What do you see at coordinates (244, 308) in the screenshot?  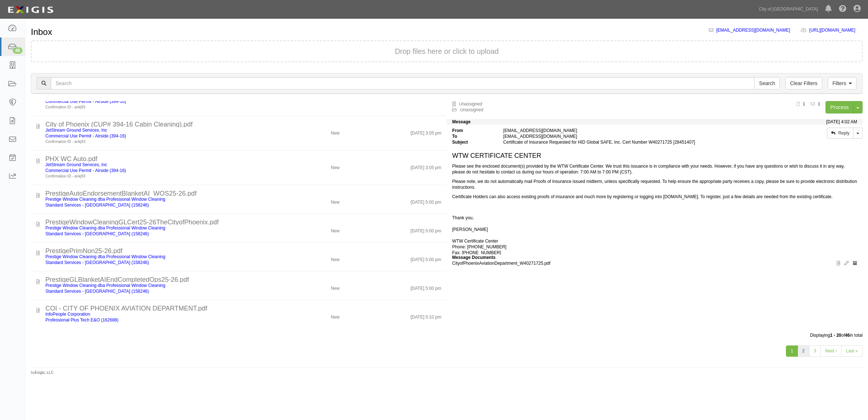 I see `div: COI - CITY OF PHOENIX AVIATION DEPARTMENT.pdf` at bounding box center [244, 308].